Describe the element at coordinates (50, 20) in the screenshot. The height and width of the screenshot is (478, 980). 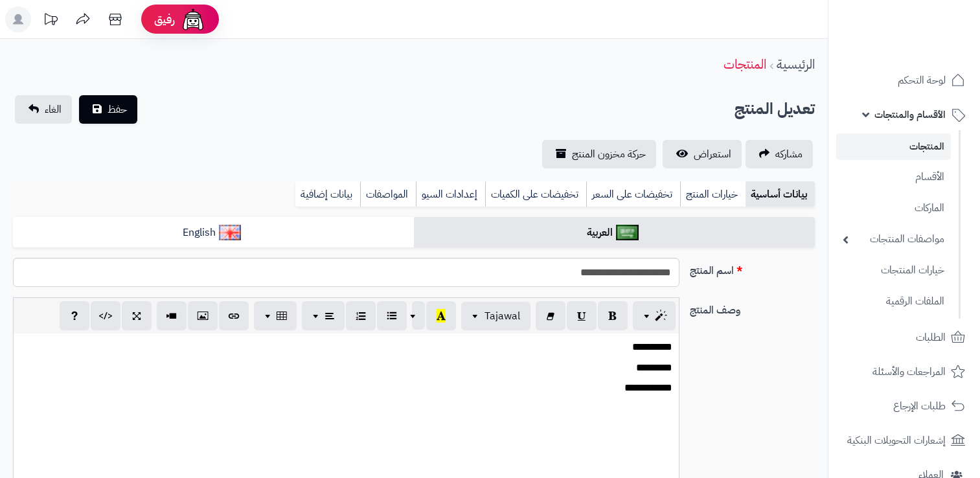
I see `a: تحديثات المنصة` at that location.